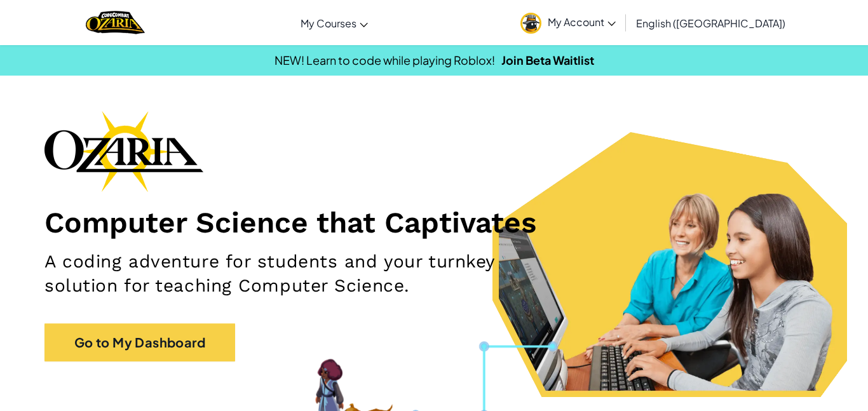 The image size is (868, 411). I want to click on a: My Account, so click(568, 22).